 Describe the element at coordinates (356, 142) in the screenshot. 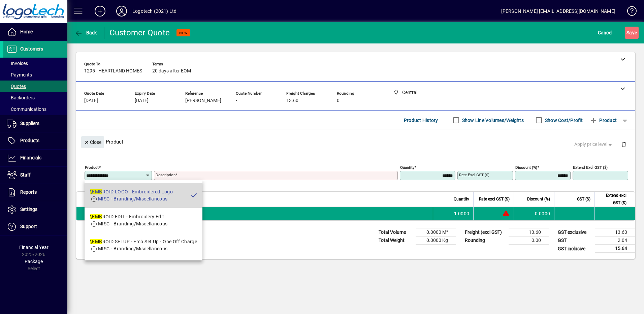

I see `div: Product` at that location.